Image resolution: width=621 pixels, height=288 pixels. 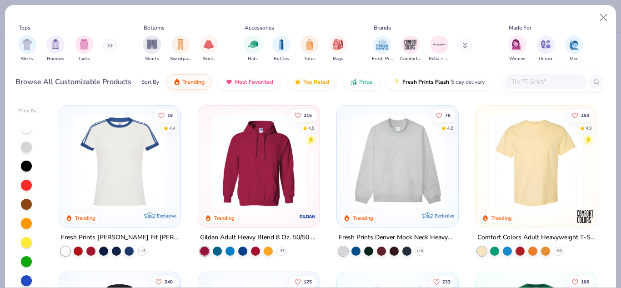 What do you see at coordinates (546, 81) in the screenshot?
I see `input: Try "T-Shirt"` at bounding box center [546, 81].